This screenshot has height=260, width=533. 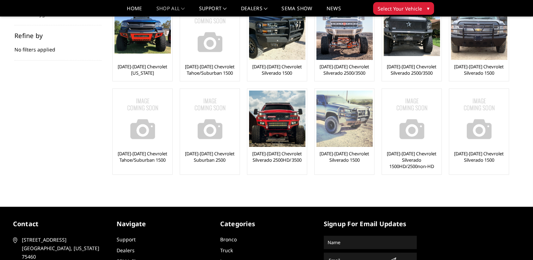 What do you see at coordinates (516, 243) in the screenshot?
I see `div: Chat Widget` at bounding box center [516, 243].